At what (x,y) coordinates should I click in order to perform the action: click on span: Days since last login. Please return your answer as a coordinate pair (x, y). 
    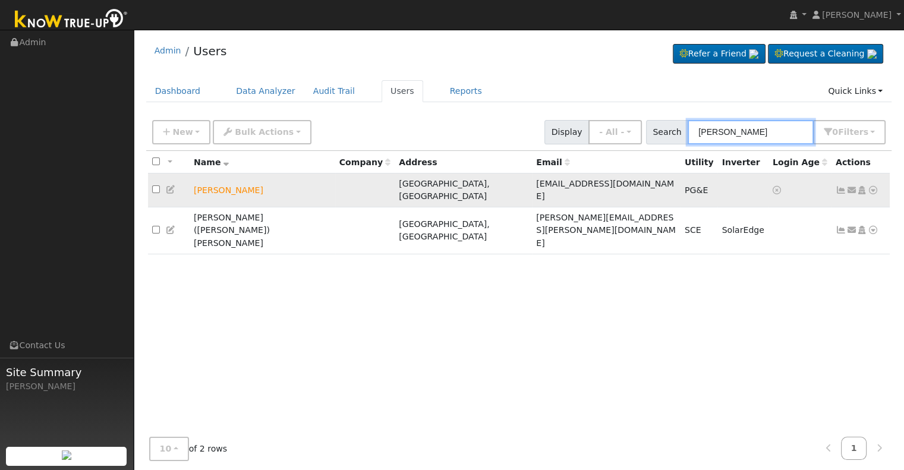
    Looking at the image, I should click on (800, 162).